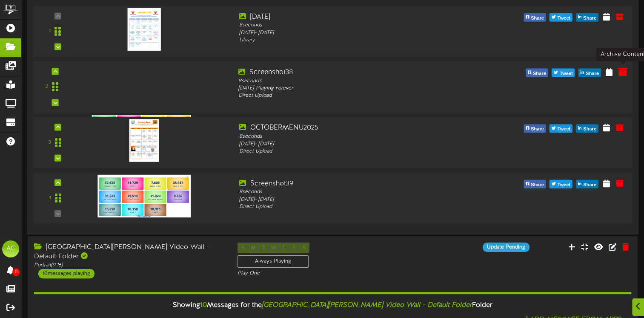 The height and width of the screenshot is (318, 644). I want to click on div: OCTOBERMENU2025, so click(357, 128).